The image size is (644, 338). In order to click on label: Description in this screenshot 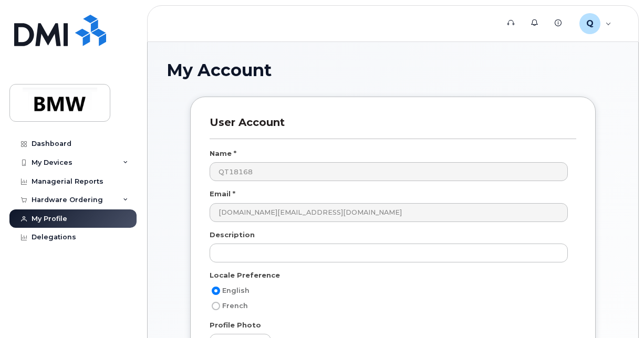, I will do `click(232, 234)`.